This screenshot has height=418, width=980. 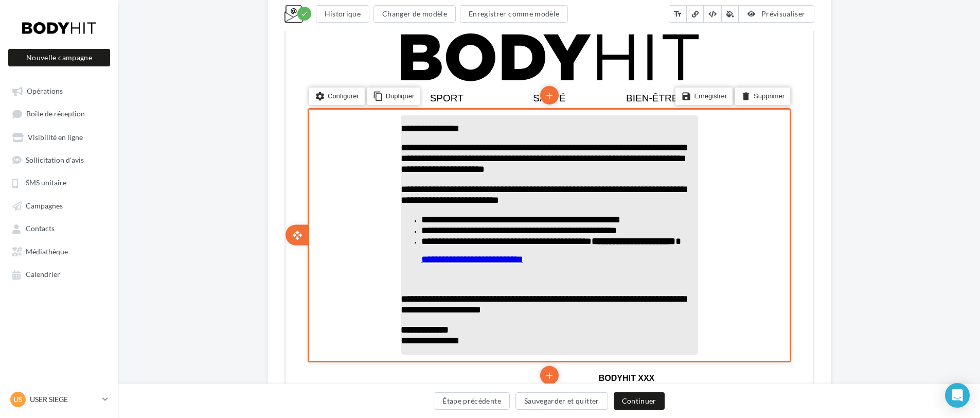 I want to click on button: text_fields, so click(x=678, y=14).